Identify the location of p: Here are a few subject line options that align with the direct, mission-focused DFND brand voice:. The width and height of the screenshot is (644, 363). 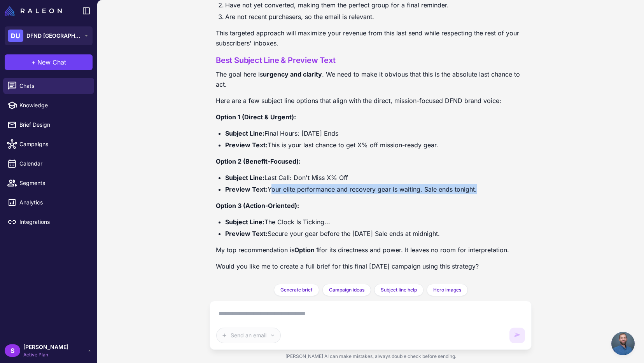
(371, 100).